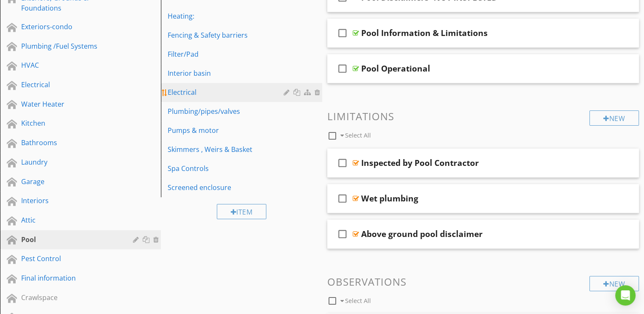  I want to click on div: Inspected by Pool Contractor, so click(420, 163).